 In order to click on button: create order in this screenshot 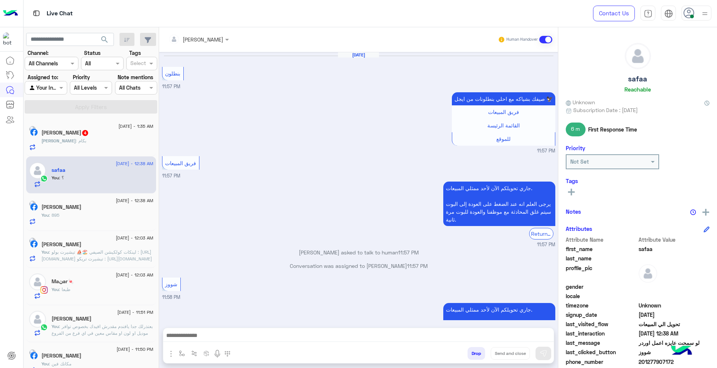, I will do `click(207, 353)`.